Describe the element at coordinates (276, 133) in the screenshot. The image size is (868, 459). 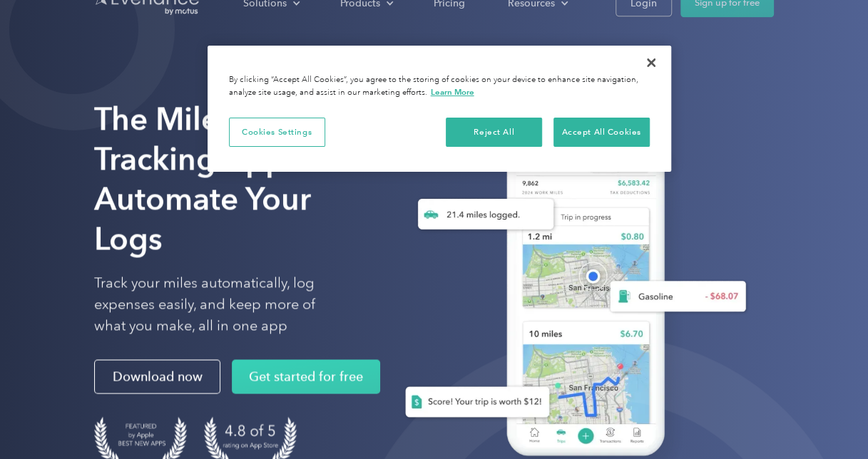
I see `button: Cookies Settings` at that location.